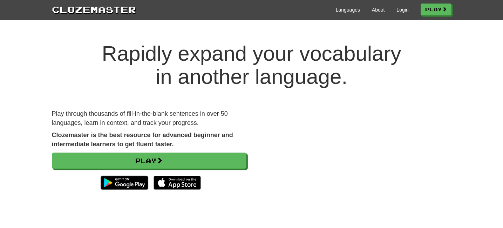  I want to click on strong: Clozemaster is the best resource for advanced beginner and intermediate learners to get fluent fa..., so click(142, 139).